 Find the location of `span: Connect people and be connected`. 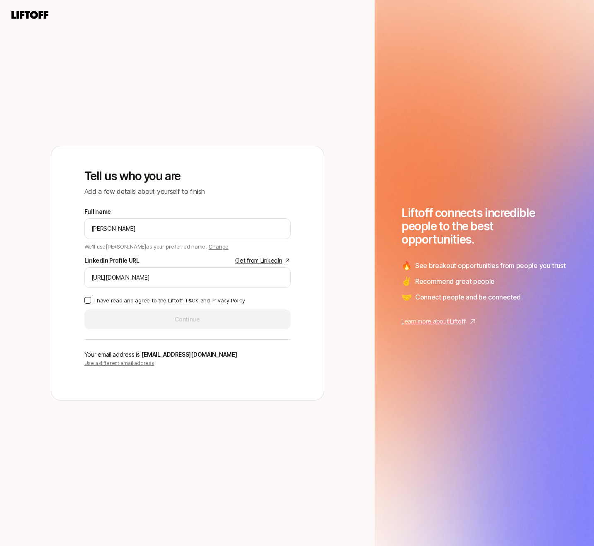

span: Connect people and be connected is located at coordinates (468, 297).